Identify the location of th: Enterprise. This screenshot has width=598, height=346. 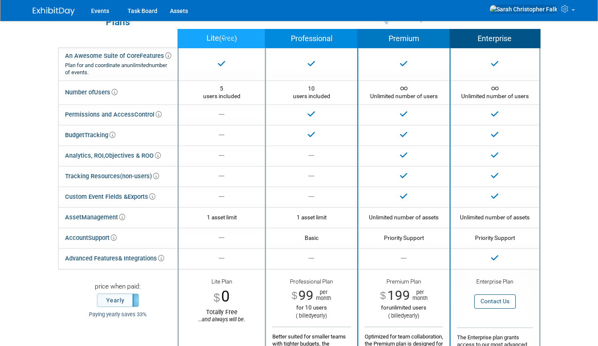
(494, 39).